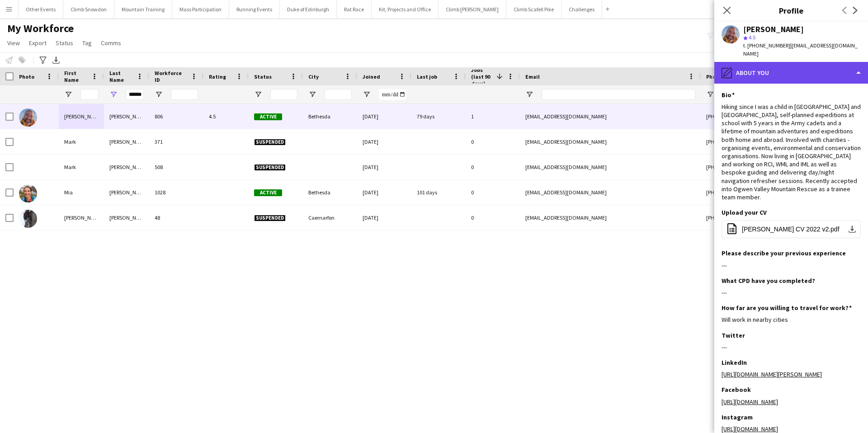 The width and height of the screenshot is (868, 433). Describe the element at coordinates (89, 95) in the screenshot. I see `input: First Name Filter Input` at that location.